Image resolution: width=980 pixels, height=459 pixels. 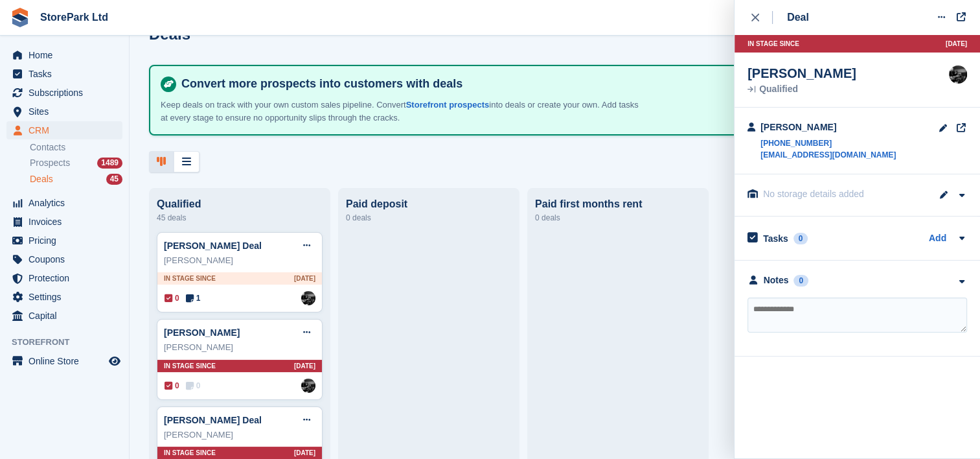 I want to click on a: Contacts, so click(x=76, y=147).